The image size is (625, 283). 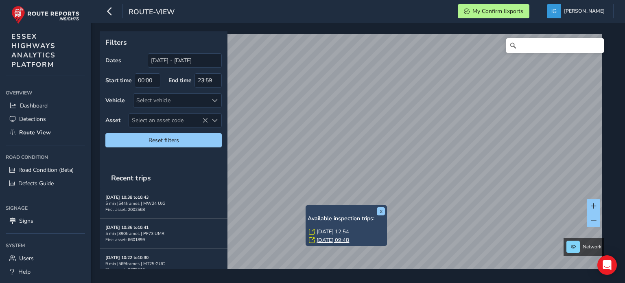 I want to click on a: Signs, so click(x=45, y=221).